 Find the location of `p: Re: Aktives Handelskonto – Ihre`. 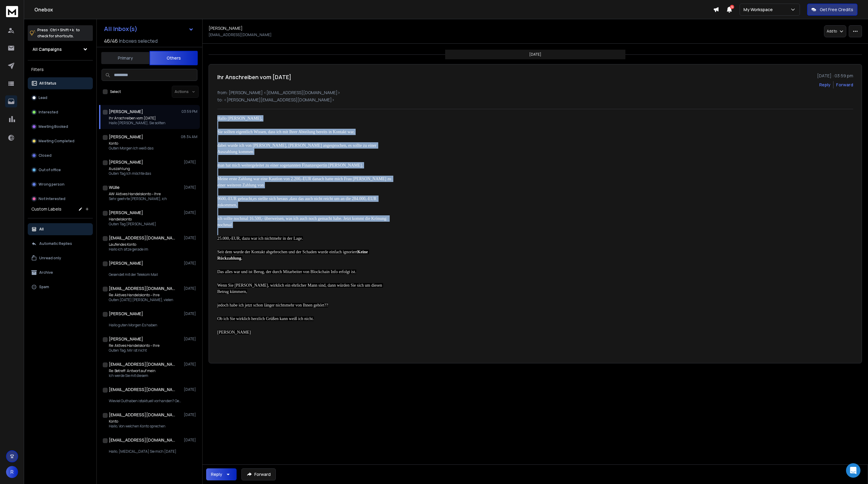

p: Re: Aktives Handelskonto – Ihre is located at coordinates (141, 295).